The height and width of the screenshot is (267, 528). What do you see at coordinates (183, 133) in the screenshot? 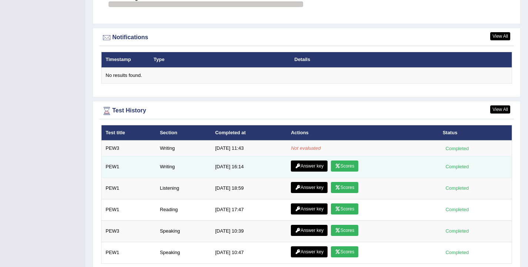
I see `th: Section` at bounding box center [183, 133].